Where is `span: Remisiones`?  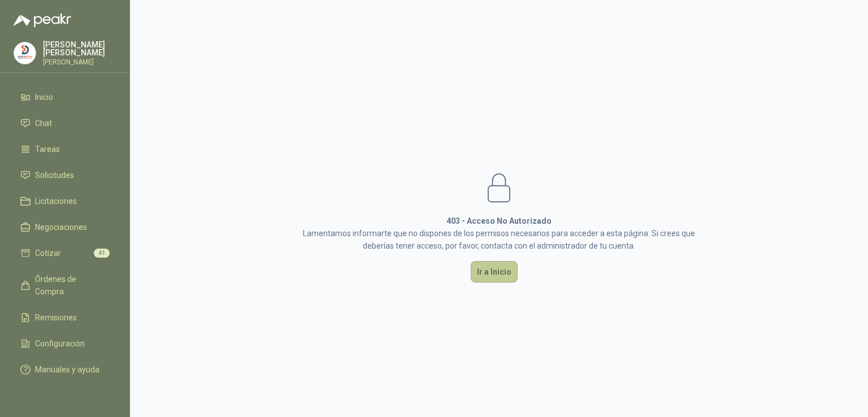
span: Remisiones is located at coordinates (56, 318).